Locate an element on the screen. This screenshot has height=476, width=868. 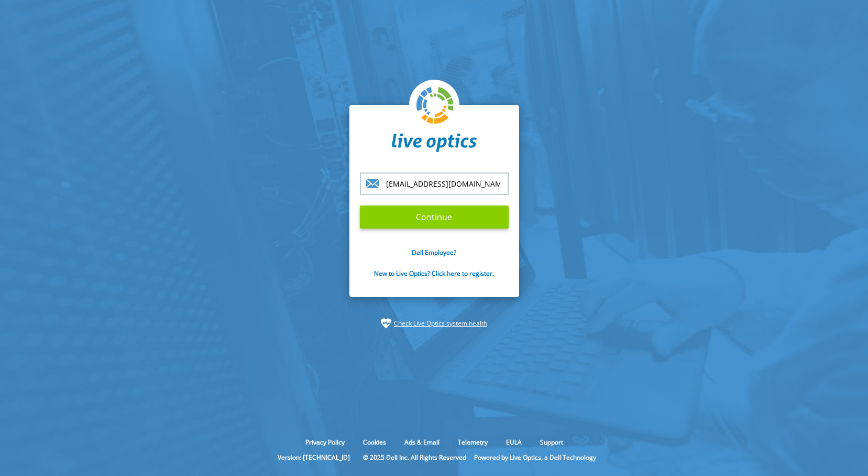
a: Support is located at coordinates (551, 442).